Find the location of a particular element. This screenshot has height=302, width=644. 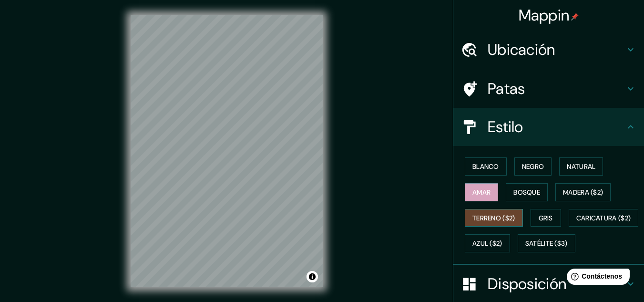

font: Patas is located at coordinates (506, 88).